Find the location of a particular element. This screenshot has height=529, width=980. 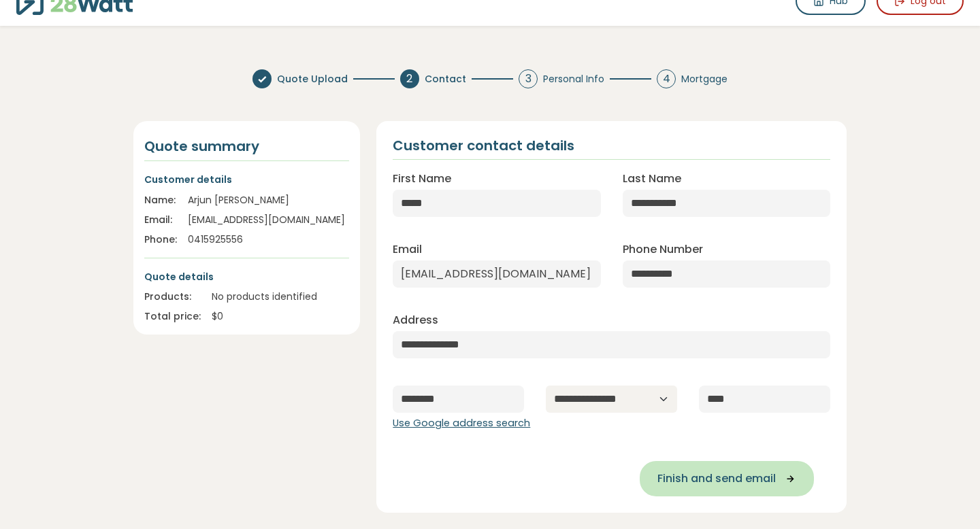

div: No products identified is located at coordinates (281, 296).